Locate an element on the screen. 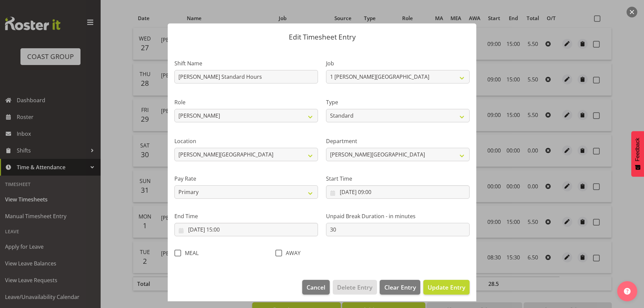 Image resolution: width=644 pixels, height=308 pixels. label: Department is located at coordinates (397, 141).